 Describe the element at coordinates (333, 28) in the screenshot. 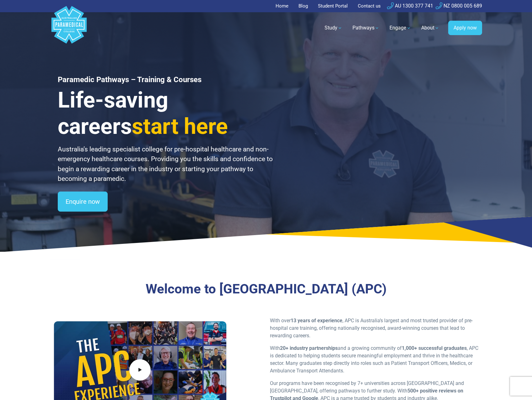

I see `a: Study` at that location.